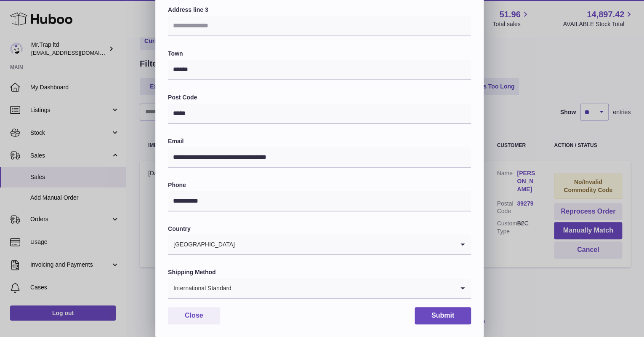 This screenshot has width=644, height=337. I want to click on label: Phone, so click(320, 185).